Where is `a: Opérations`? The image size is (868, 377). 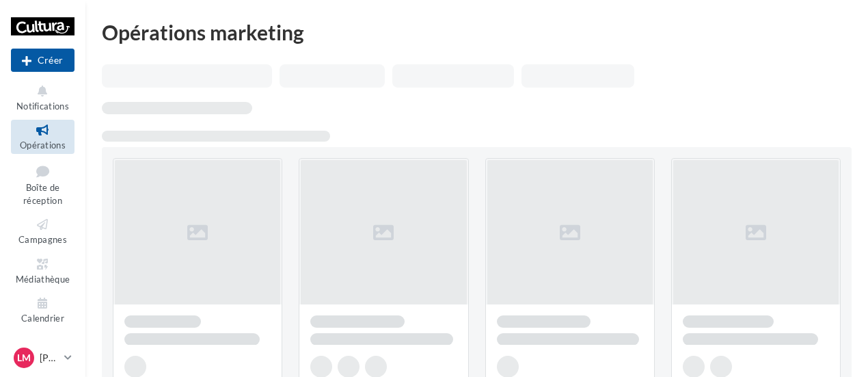 a: Opérations is located at coordinates (42, 136).